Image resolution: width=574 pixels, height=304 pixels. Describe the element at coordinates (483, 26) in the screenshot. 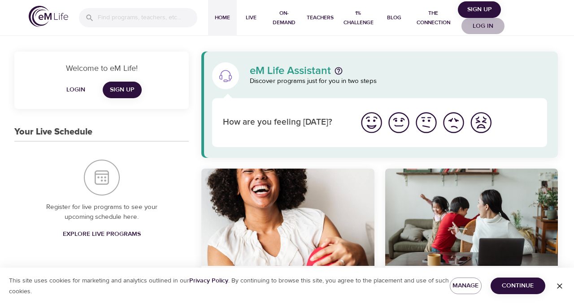

I see `button: Log in` at that location.